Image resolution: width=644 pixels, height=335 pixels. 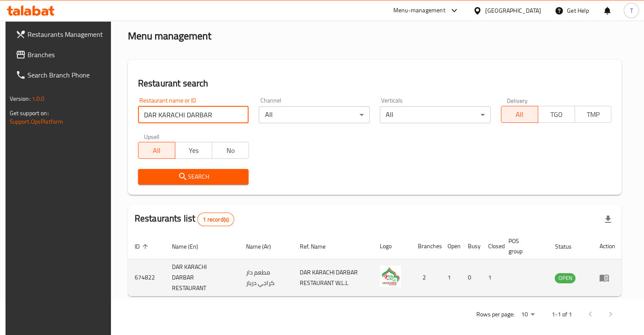 I want to click on span: TGO, so click(x=557, y=114).